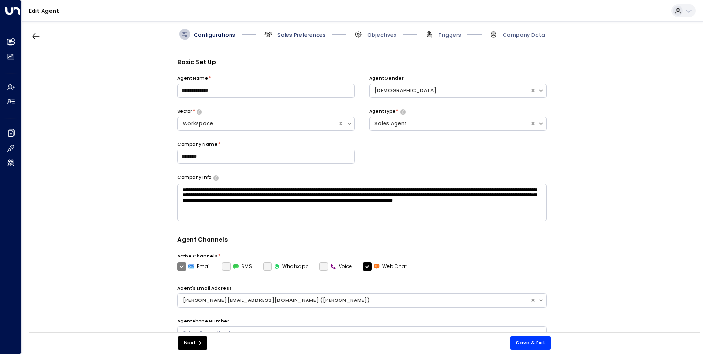  I want to click on label: Company Info, so click(194, 178).